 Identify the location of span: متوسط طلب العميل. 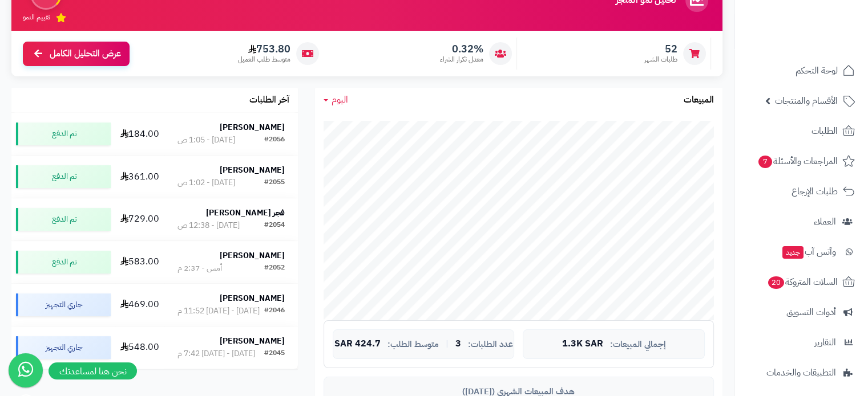
(264, 59).